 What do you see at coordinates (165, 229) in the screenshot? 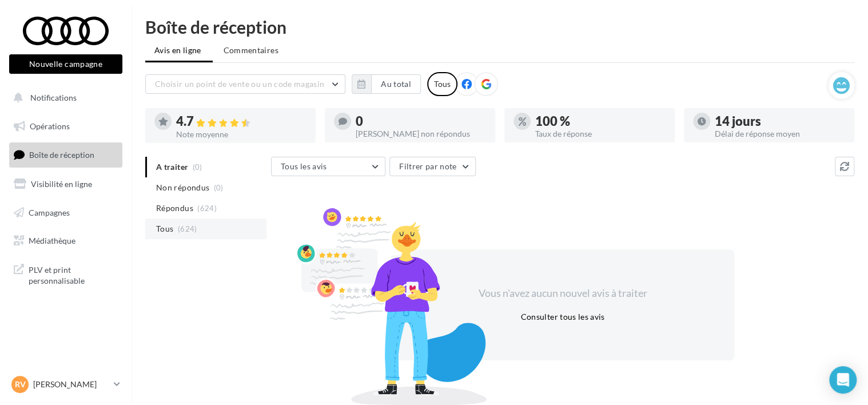
I see `span: Tous` at bounding box center [165, 229].